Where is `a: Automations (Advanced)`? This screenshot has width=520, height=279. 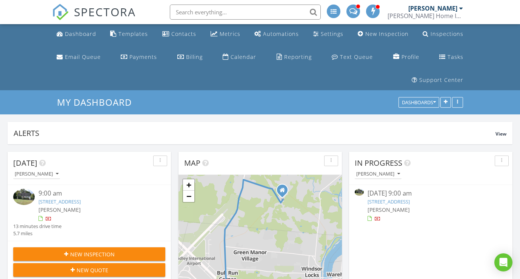
a: Automations (Advanced) is located at coordinates (277, 34).